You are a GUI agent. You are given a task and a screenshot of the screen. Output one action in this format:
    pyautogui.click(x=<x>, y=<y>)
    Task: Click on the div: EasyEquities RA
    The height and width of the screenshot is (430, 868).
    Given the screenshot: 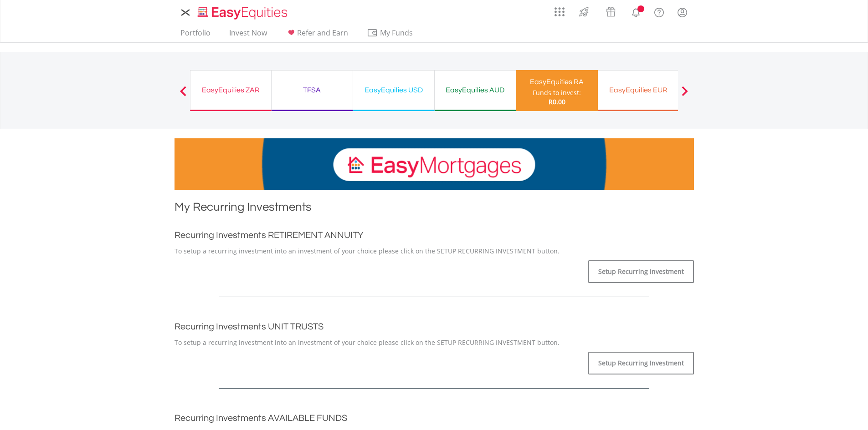 What is the action you would take?
    pyautogui.click(x=556, y=82)
    